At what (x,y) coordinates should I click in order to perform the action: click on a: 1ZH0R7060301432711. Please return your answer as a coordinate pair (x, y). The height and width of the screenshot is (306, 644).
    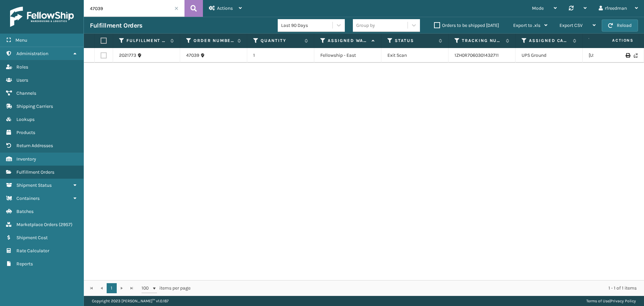
    Looking at the image, I should click on (477, 55).